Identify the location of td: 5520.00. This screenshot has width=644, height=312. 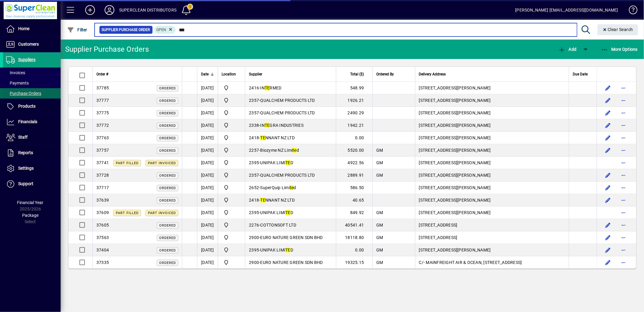
(354, 150).